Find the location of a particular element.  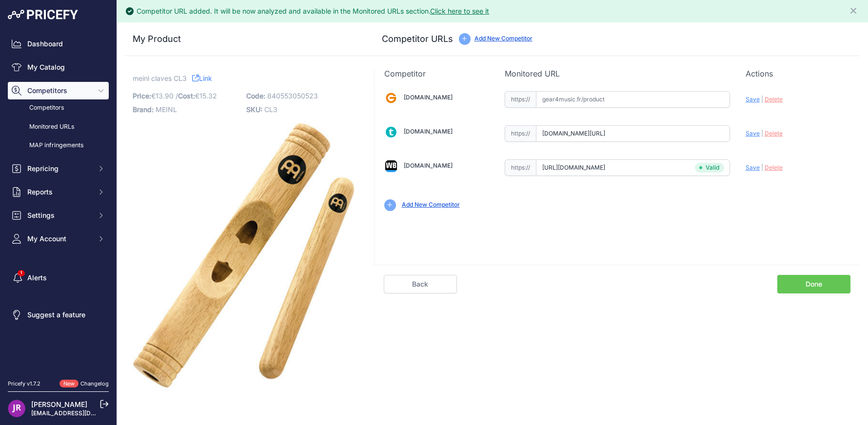

span: Cost: is located at coordinates (186, 95).